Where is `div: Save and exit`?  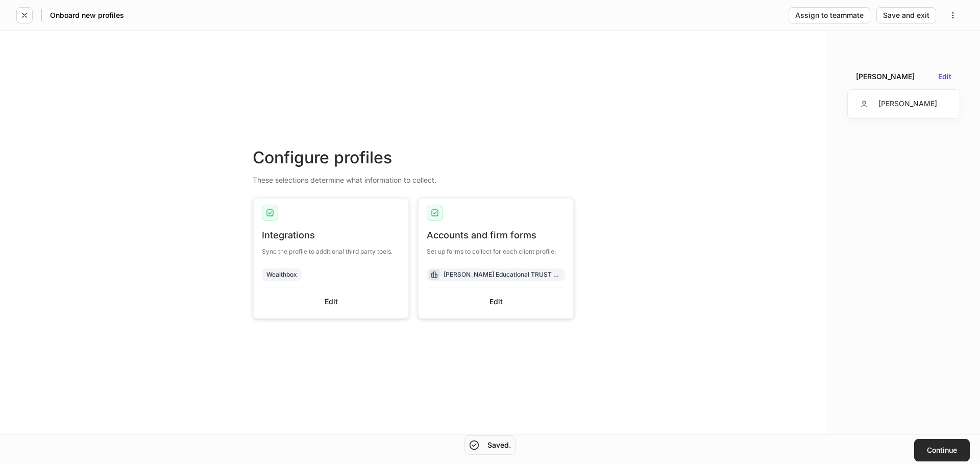
div: Save and exit is located at coordinates (906, 16).